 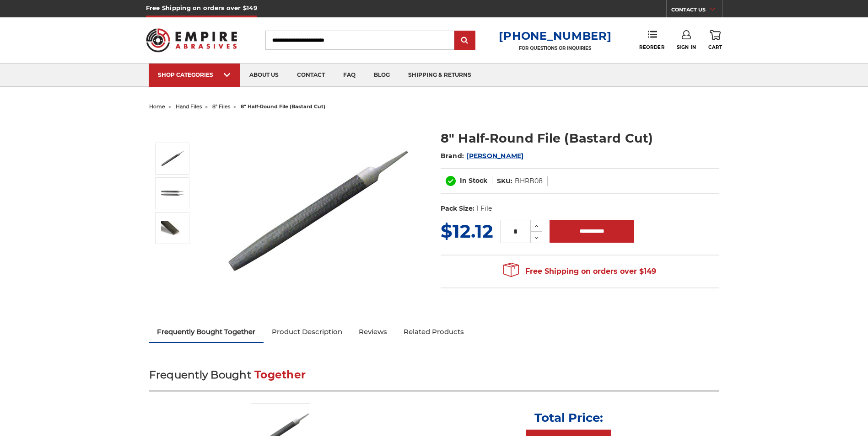 What do you see at coordinates (221, 107) in the screenshot?
I see `span: 8" files` at bounding box center [221, 107].